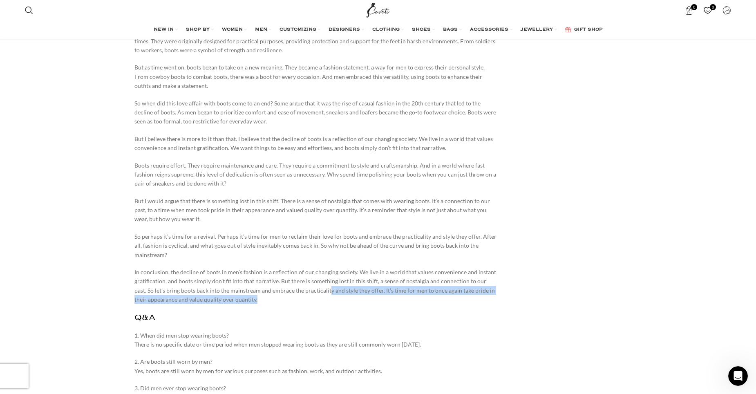 The image size is (756, 394). Describe the element at coordinates (536, 30) in the screenshot. I see `span: JEWELLERY` at that location.